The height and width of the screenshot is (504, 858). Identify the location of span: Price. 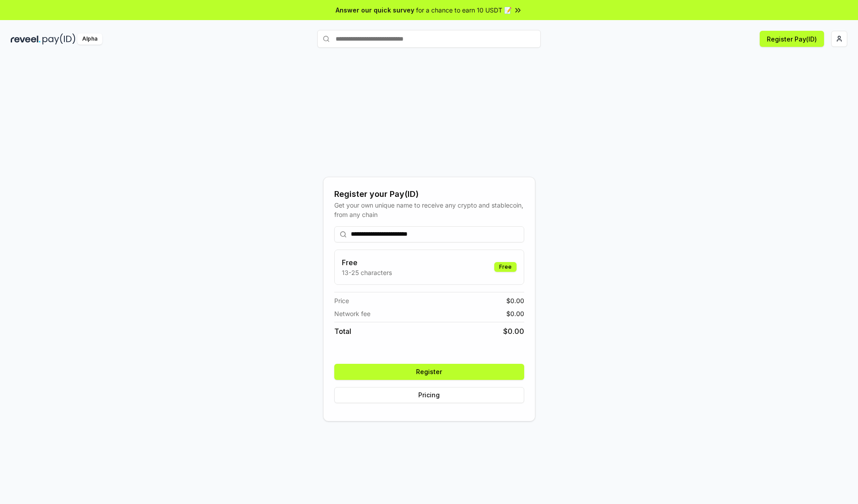
(341, 301).